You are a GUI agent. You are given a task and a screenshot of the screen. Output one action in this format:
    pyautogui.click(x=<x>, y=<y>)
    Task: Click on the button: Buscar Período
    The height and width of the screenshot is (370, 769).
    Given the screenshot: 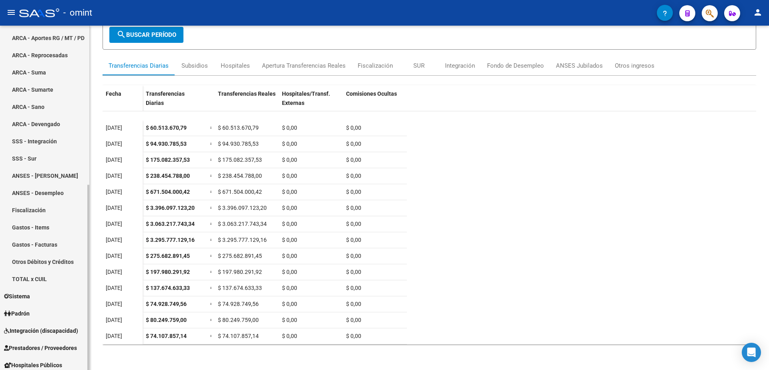 What is the action you would take?
    pyautogui.click(x=146, y=35)
    